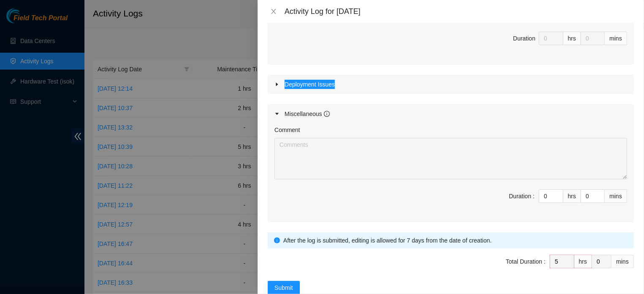  Describe the element at coordinates (522, 197) in the screenshot. I see `div: Duration :` at that location.